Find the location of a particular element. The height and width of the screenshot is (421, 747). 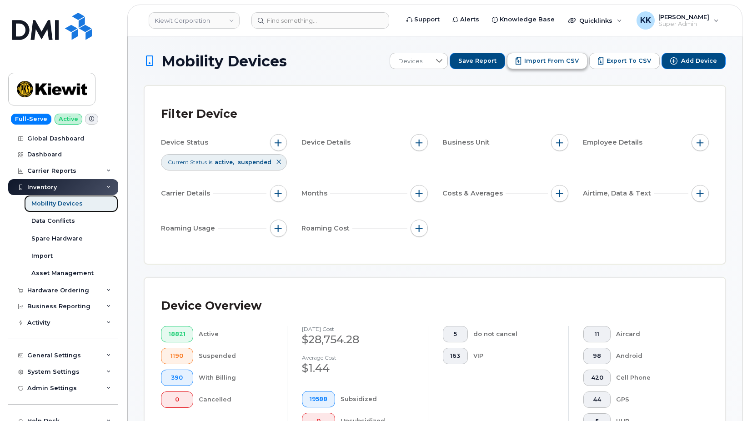

span: Roaming Usage is located at coordinates (189, 228).